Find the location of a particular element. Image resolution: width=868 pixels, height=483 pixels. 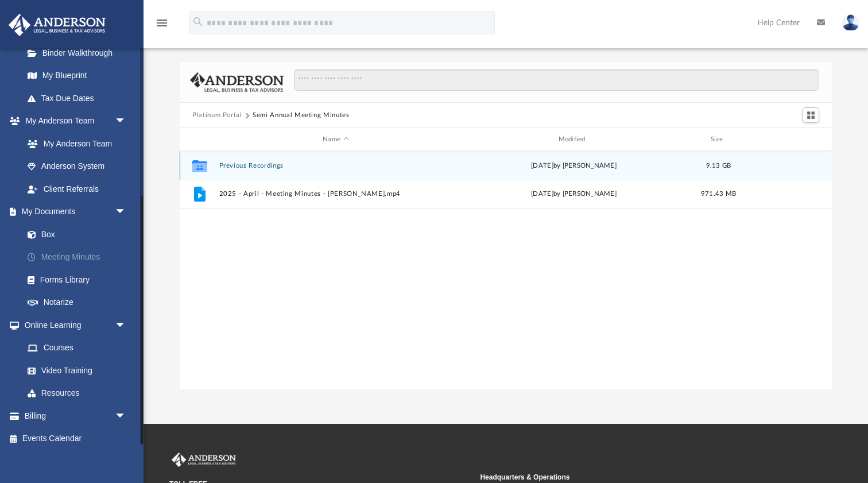

a: Resources is located at coordinates (77, 393).